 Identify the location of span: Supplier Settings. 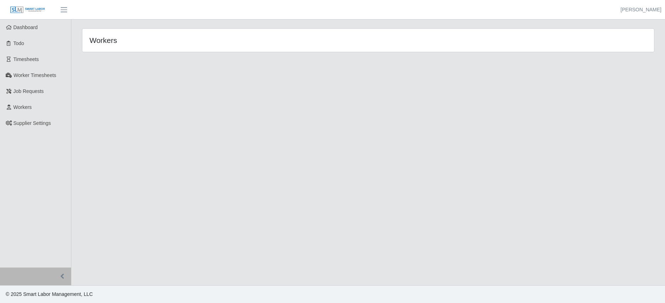
(32, 123).